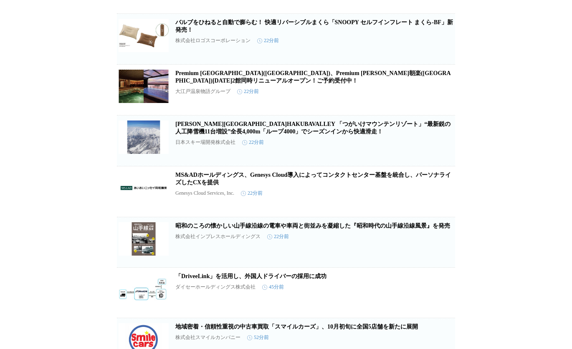 This screenshot has height=349, width=572. What do you see at coordinates (258, 338) in the screenshot?
I see `time: 52分前` at bounding box center [258, 338].